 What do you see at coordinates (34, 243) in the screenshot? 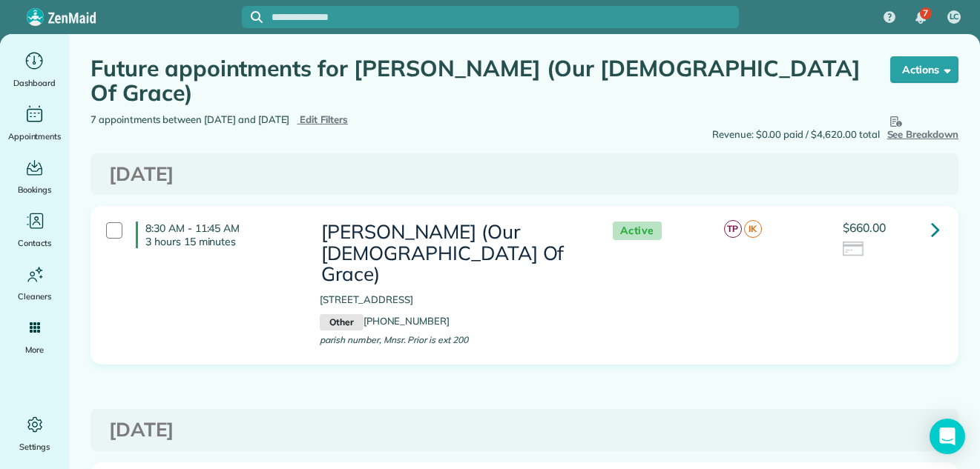
I see `span: Contacts` at bounding box center [34, 243].